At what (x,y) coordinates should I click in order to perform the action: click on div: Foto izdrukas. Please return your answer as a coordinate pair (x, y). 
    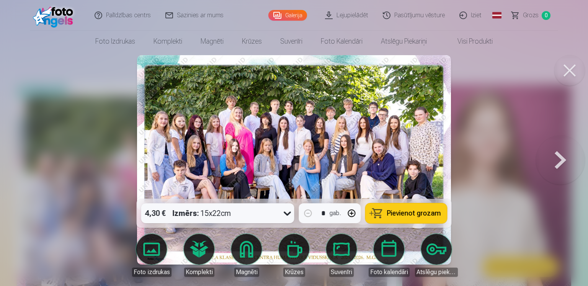
    Looking at the image, I should click on (152, 272).